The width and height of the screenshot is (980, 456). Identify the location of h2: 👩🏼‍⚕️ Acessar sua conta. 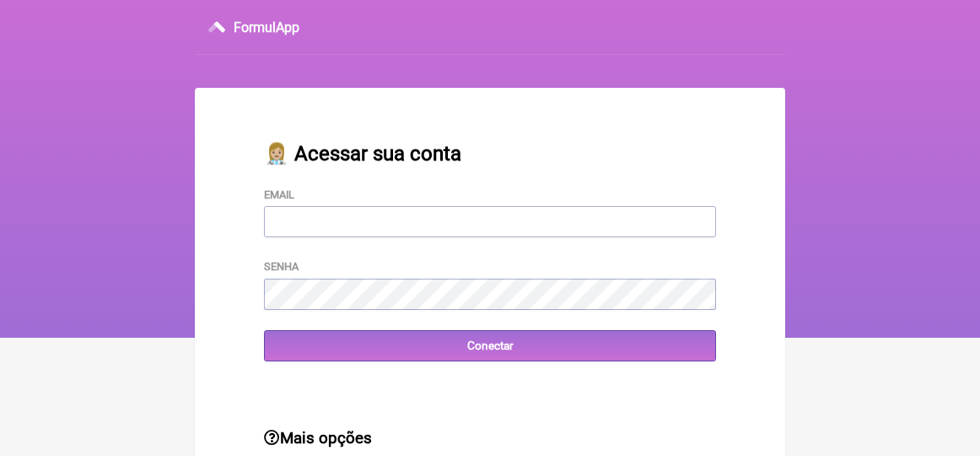
(490, 153).